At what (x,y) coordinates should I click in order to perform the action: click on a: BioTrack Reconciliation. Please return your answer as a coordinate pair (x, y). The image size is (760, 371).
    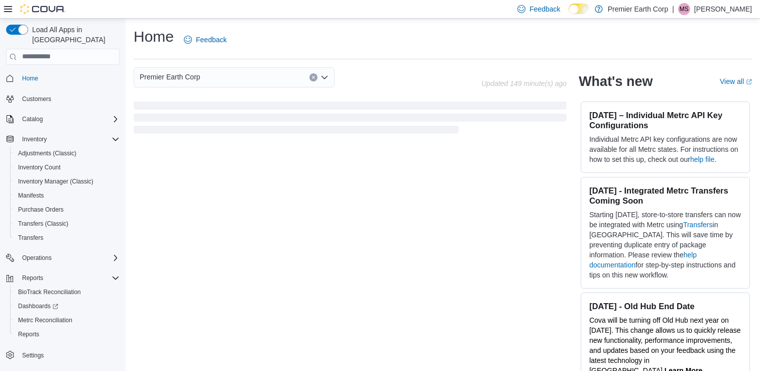
    Looking at the image, I should click on (49, 292).